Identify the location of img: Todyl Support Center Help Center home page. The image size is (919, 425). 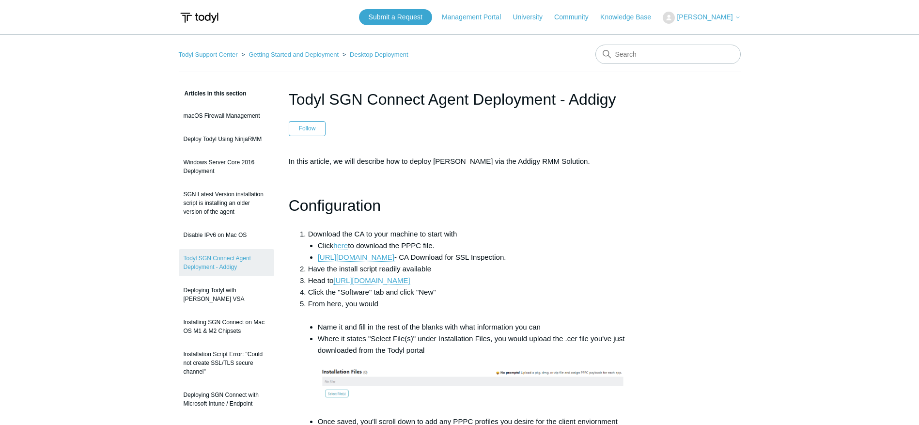
(199, 17).